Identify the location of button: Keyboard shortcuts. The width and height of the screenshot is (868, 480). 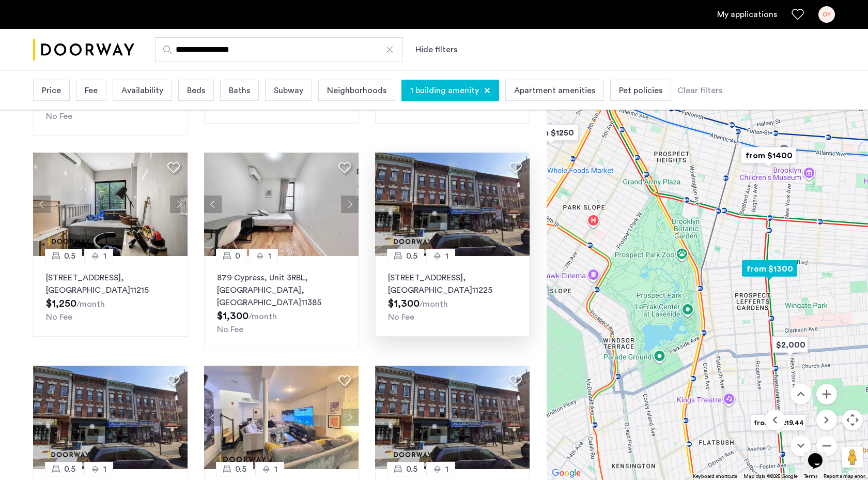
(715, 476).